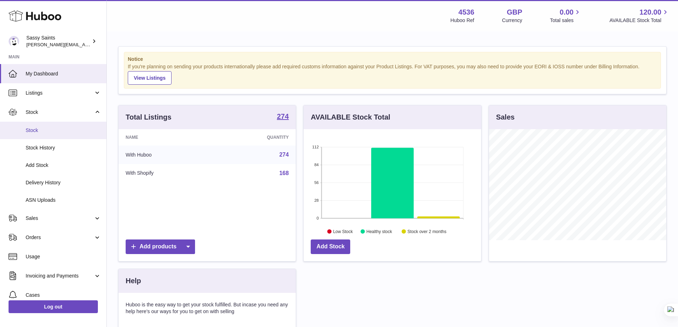  I want to click on span: 120.00, so click(651, 12).